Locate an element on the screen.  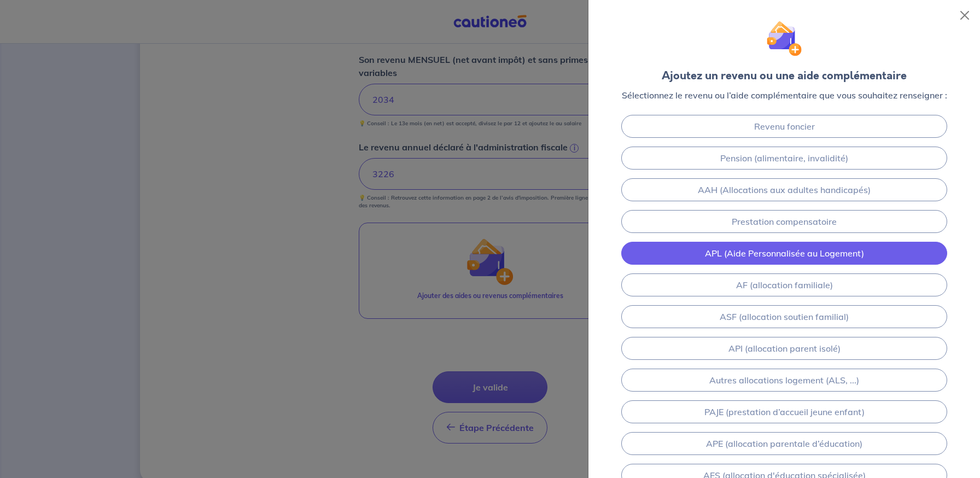
div: Ajoutez un revenu ou une aide complémentaire is located at coordinates (785, 76).